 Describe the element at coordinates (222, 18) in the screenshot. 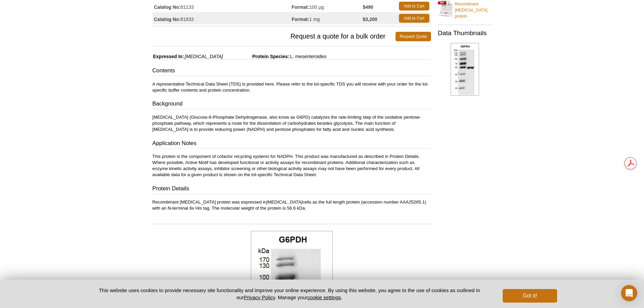

I see `td: 81833` at that location.